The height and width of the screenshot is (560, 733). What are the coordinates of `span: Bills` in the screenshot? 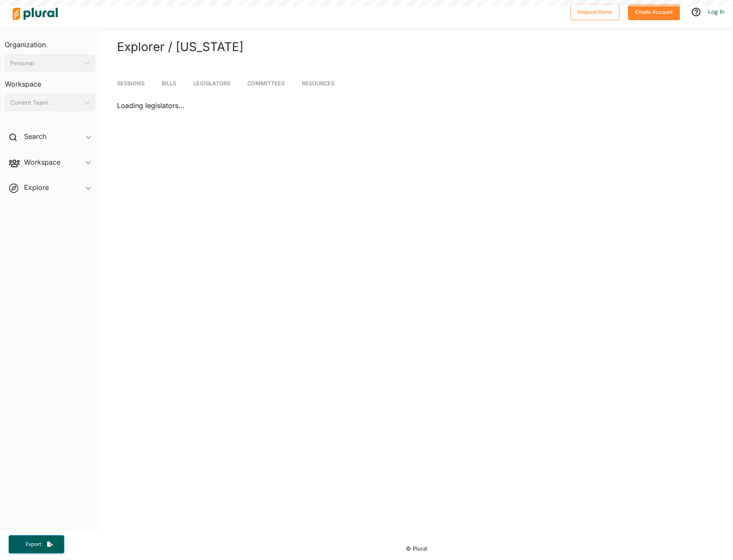 It's located at (169, 83).